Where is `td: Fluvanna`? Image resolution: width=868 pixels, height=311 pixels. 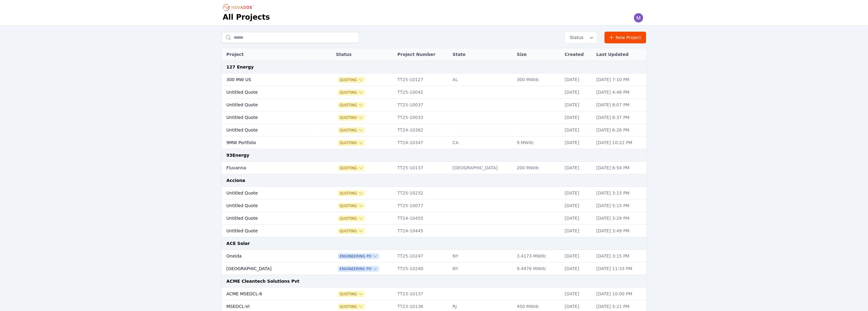
td: Fluvanna is located at coordinates (270, 168).